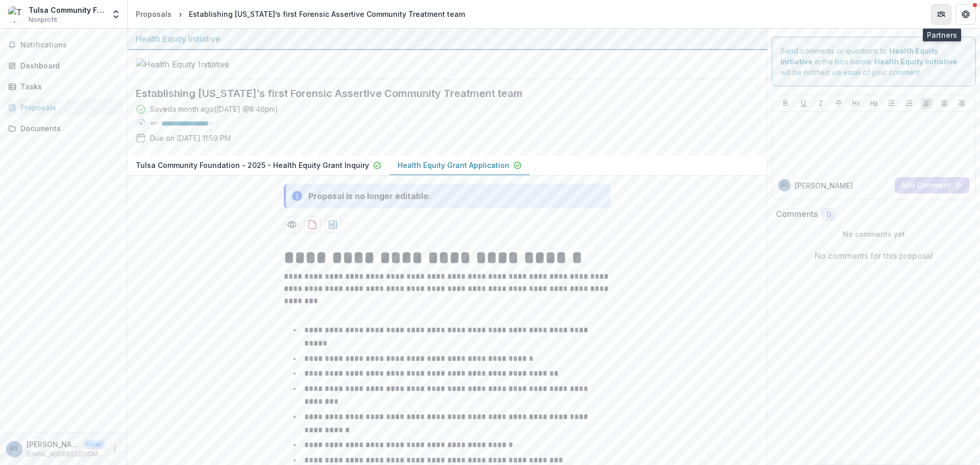  I want to click on button: Ordered List, so click(909, 103).